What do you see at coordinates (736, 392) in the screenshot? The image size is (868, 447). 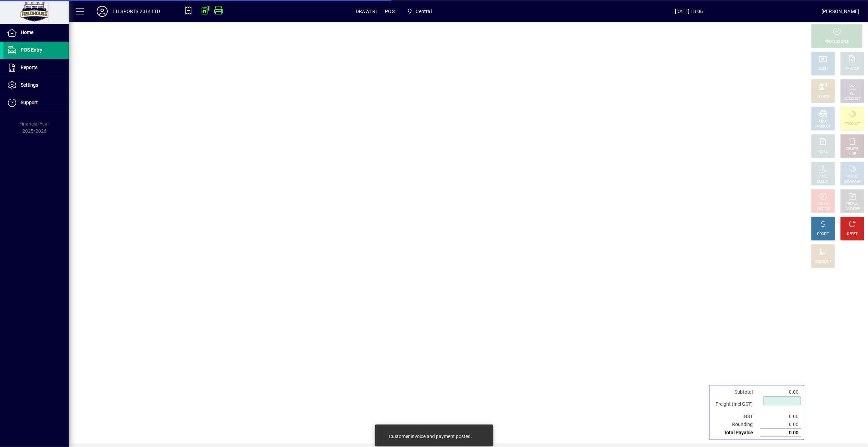 I see `td: Subtotal` at bounding box center [736, 392].